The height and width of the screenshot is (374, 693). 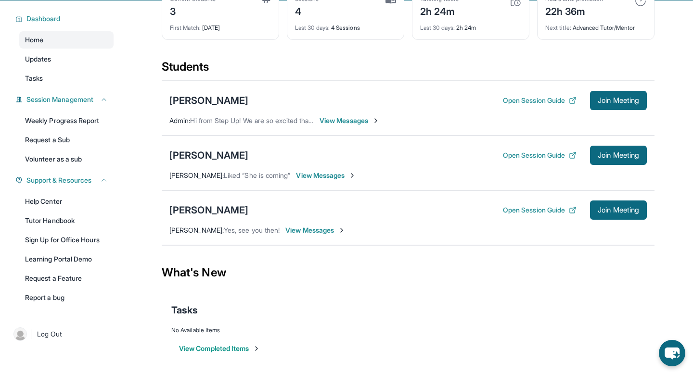 What do you see at coordinates (66, 202) in the screenshot?
I see `a: Help Center` at bounding box center [66, 202].